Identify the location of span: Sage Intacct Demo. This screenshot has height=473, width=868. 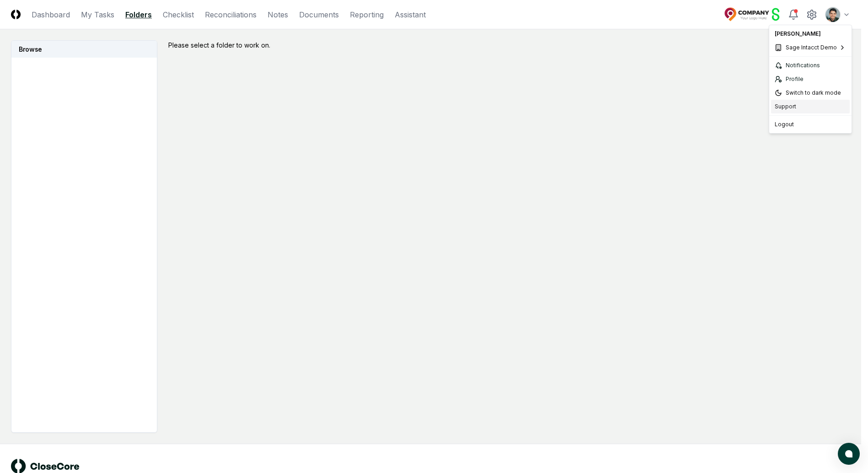
(812, 48).